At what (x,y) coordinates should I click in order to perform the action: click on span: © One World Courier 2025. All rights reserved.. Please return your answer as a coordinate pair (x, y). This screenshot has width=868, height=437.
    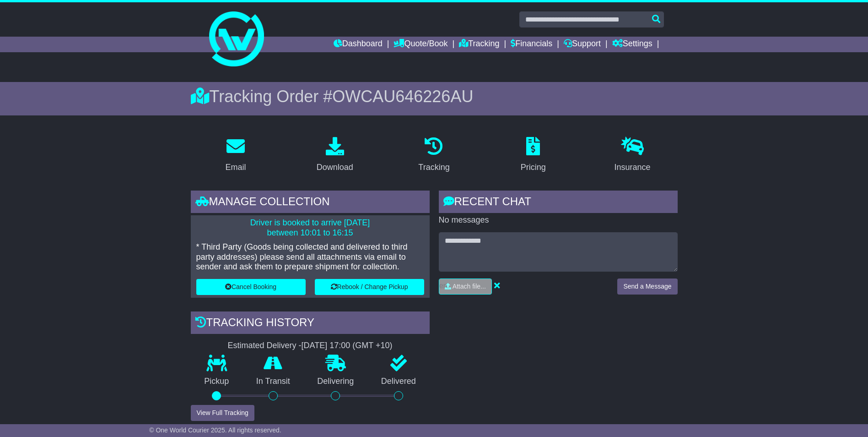
    Looking at the image, I should click on (215, 430).